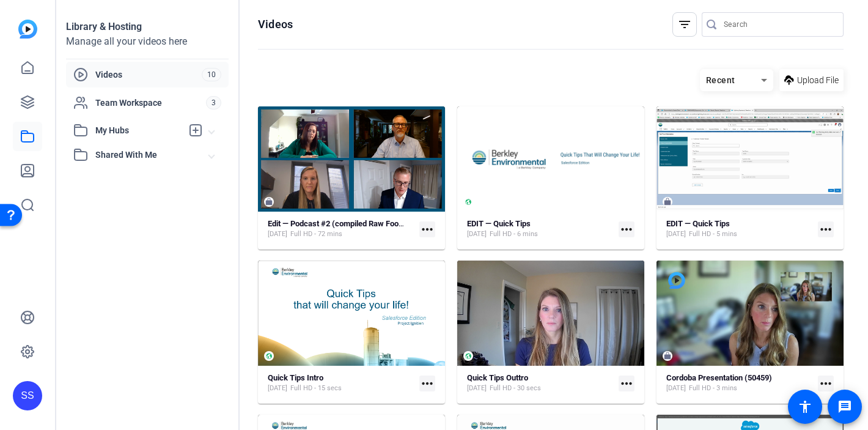 The image size is (868, 430). What do you see at coordinates (514, 235) in the screenshot?
I see `span: Full HD - 6 mins` at bounding box center [514, 235].